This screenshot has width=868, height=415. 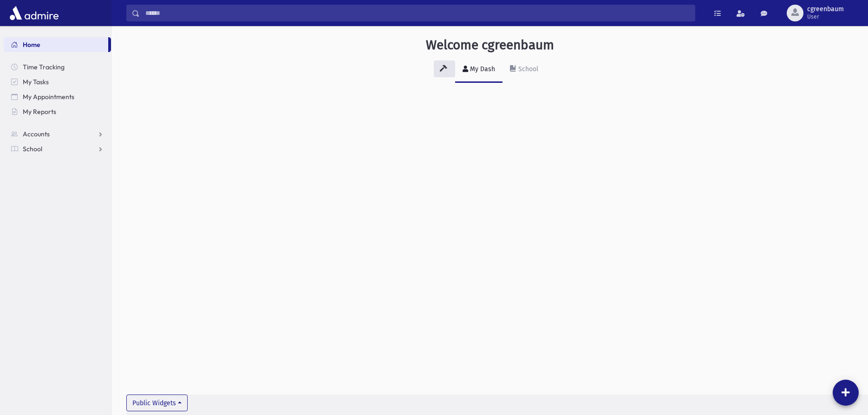 What do you see at coordinates (57, 134) in the screenshot?
I see `a: Accounts` at bounding box center [57, 134].